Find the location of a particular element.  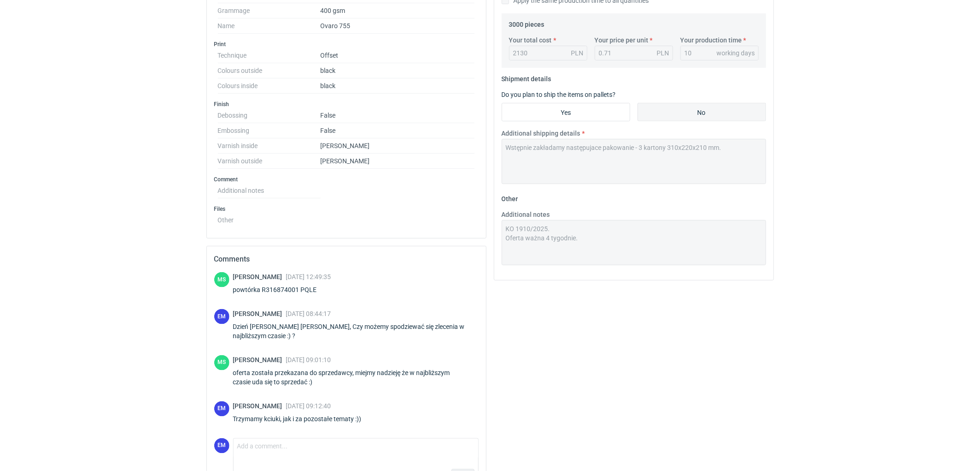

dd: Ovaro 755 is located at coordinates (398, 26).